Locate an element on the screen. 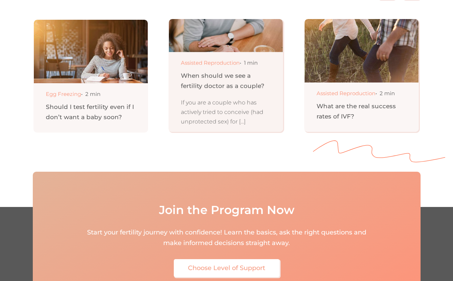 The height and width of the screenshot is (281, 453). div: 2 of 5 is located at coordinates (226, 76).